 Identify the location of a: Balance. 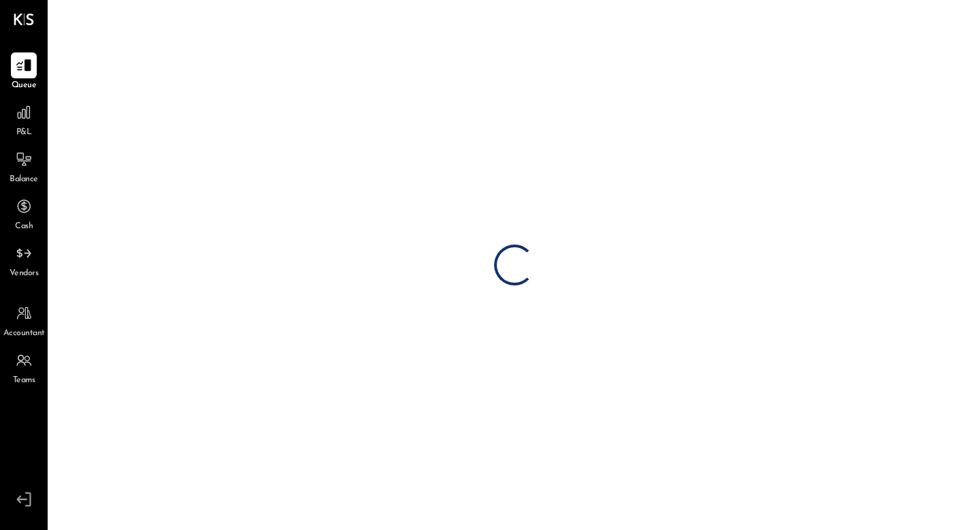
(24, 166).